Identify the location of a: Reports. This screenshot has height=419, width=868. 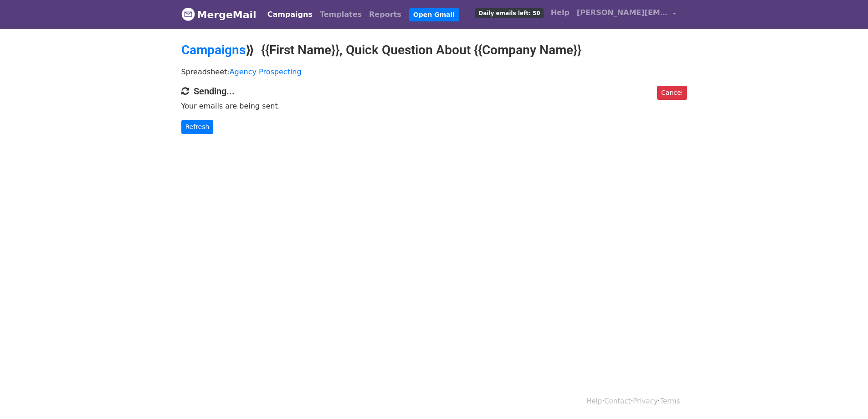
(385, 14).